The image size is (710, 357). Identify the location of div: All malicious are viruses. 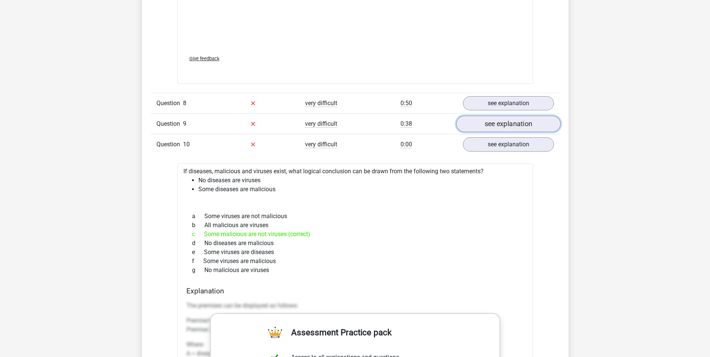
(355, 225).